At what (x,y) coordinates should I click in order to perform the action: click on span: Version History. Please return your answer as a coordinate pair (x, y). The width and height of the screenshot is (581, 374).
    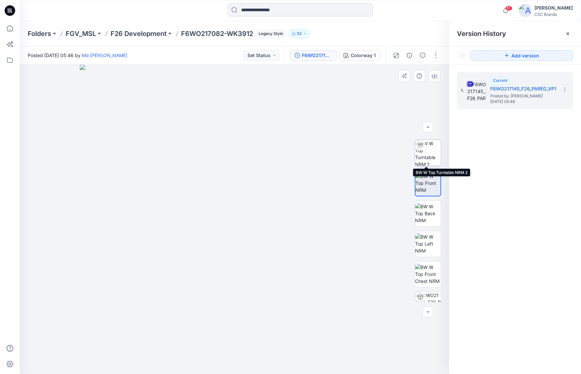
    Looking at the image, I should click on (481, 34).